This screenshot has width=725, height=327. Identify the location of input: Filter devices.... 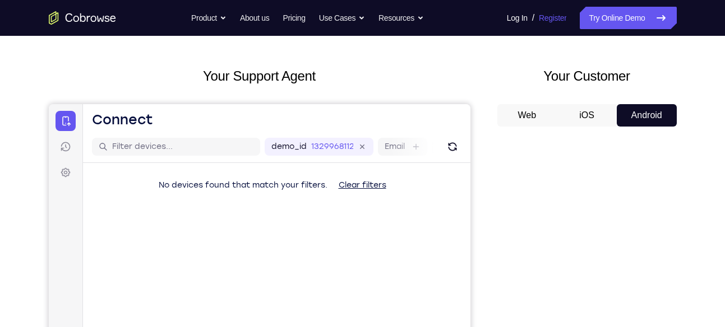
(134, 43).